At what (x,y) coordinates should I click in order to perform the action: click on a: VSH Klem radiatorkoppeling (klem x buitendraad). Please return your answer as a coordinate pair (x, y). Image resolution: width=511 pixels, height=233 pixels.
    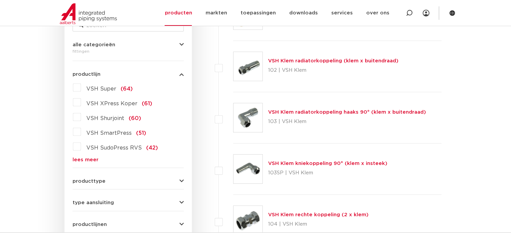
    Looking at the image, I should click on (333, 61).